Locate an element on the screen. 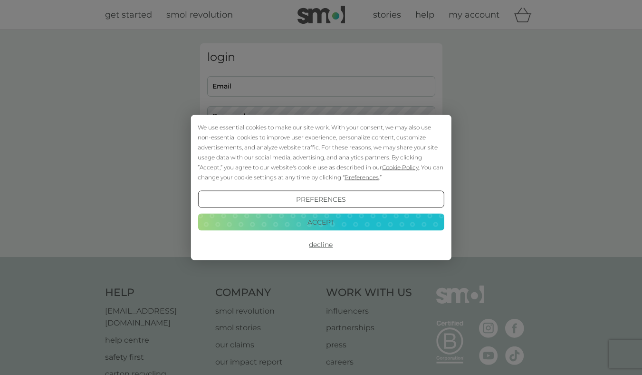 The image size is (642, 375). button: Preferences is located at coordinates (321, 199).